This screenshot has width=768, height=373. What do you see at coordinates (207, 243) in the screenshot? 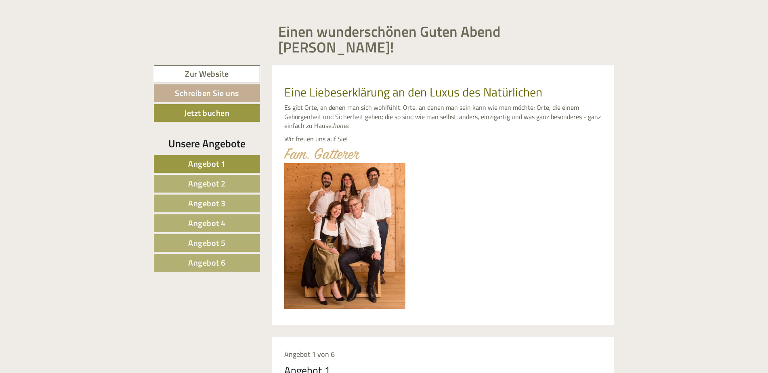
I see `span: Angebot 5` at bounding box center [207, 243].